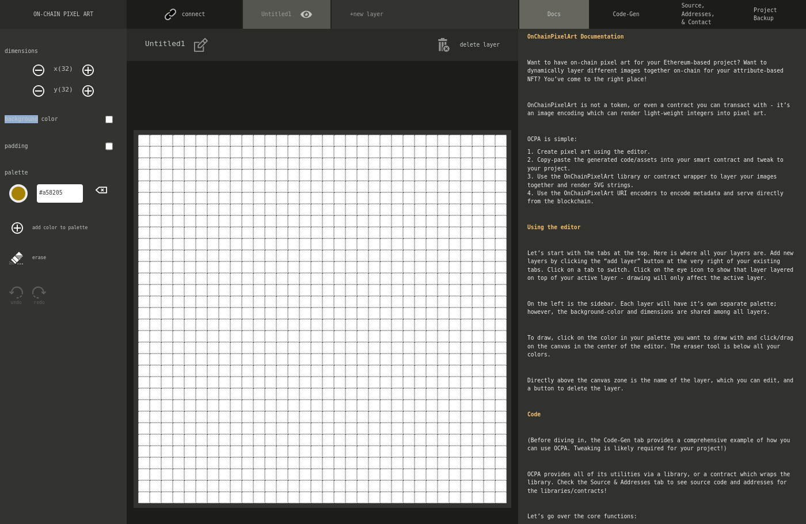 The height and width of the screenshot is (524, 806). What do you see at coordinates (468, 45) in the screenshot?
I see `button: delete layer` at bounding box center [468, 45].